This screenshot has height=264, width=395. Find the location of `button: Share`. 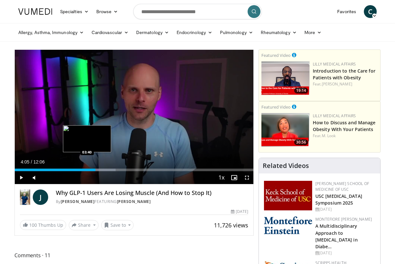

button: Share is located at coordinates (84, 225).